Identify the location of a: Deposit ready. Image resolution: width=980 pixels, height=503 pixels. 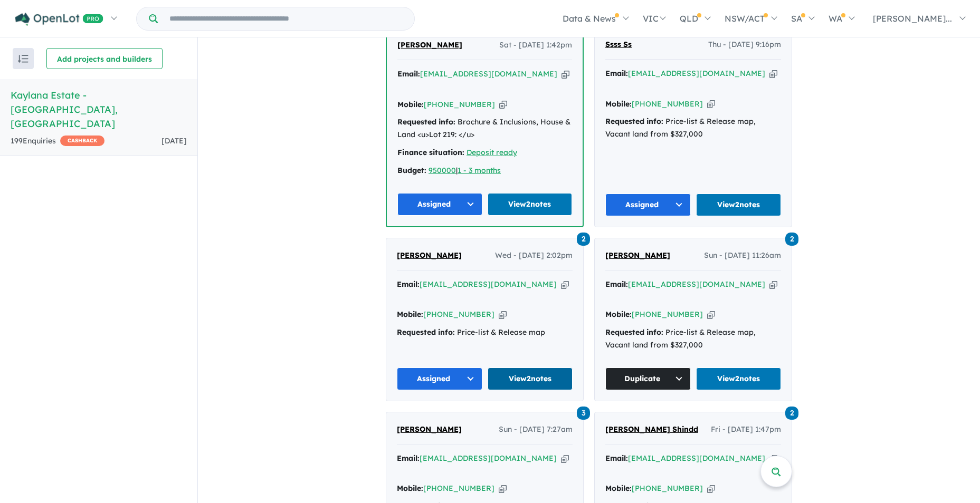
(492, 152).